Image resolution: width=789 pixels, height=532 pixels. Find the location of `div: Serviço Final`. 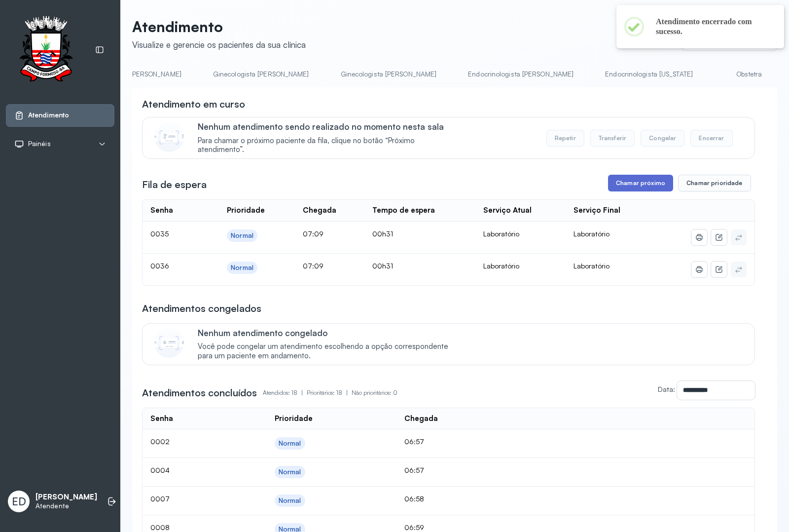

div: Serviço Final is located at coordinates (597, 210).